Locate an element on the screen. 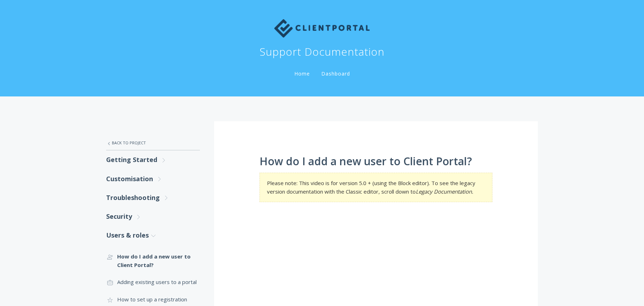  em: Legacy Documentation. is located at coordinates (444, 191).